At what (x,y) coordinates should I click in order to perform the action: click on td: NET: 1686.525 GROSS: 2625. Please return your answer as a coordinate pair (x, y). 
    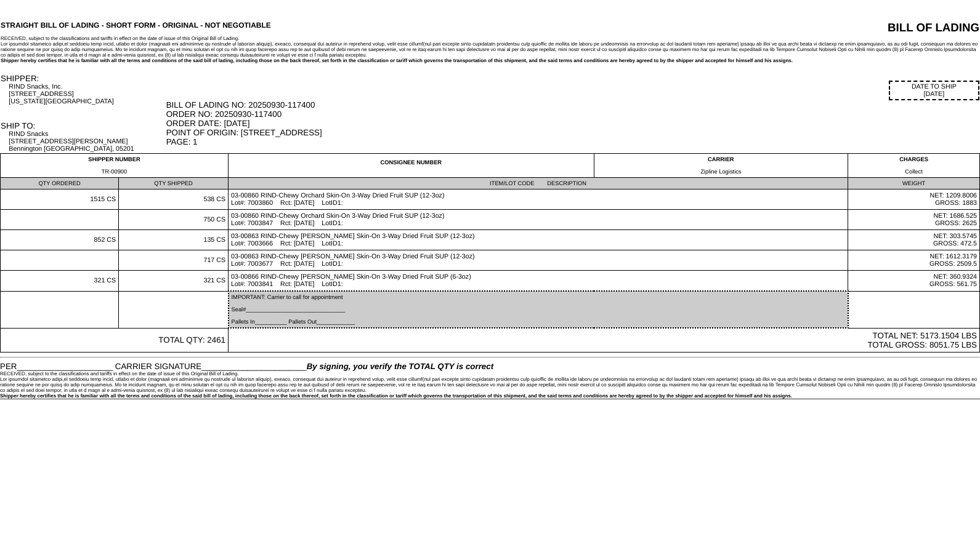
    Looking at the image, I should click on (914, 220).